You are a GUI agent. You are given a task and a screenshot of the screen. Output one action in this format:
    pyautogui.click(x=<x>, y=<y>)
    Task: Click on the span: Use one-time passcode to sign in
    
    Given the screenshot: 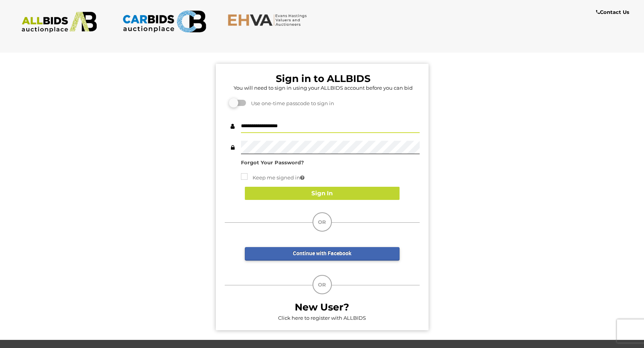 What is the action you would take?
    pyautogui.click(x=290, y=103)
    